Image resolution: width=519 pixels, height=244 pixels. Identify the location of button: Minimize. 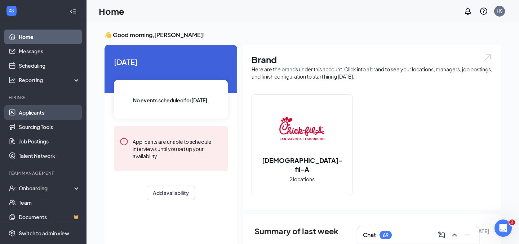
(467, 235).